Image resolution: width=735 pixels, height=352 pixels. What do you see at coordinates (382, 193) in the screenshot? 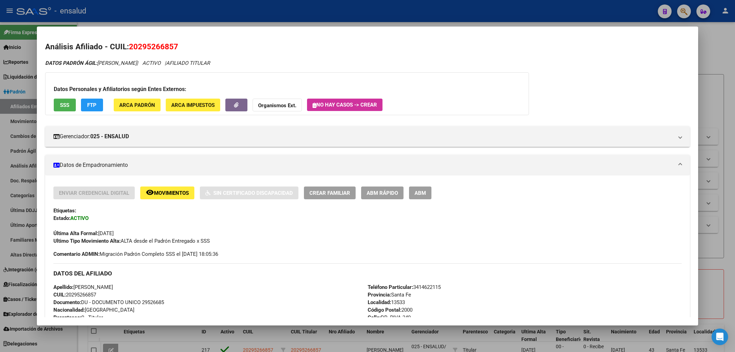
I see `span: ABM Rápido` at bounding box center [382, 193].